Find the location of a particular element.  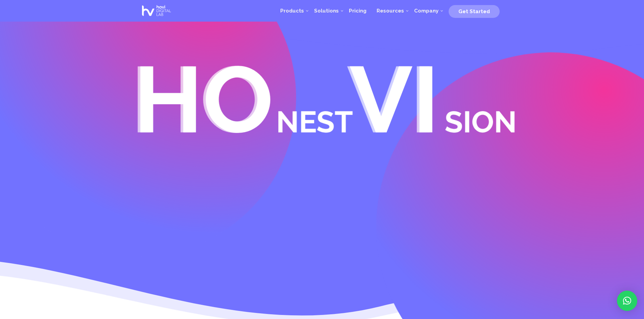

a: Company is located at coordinates (427, 11).